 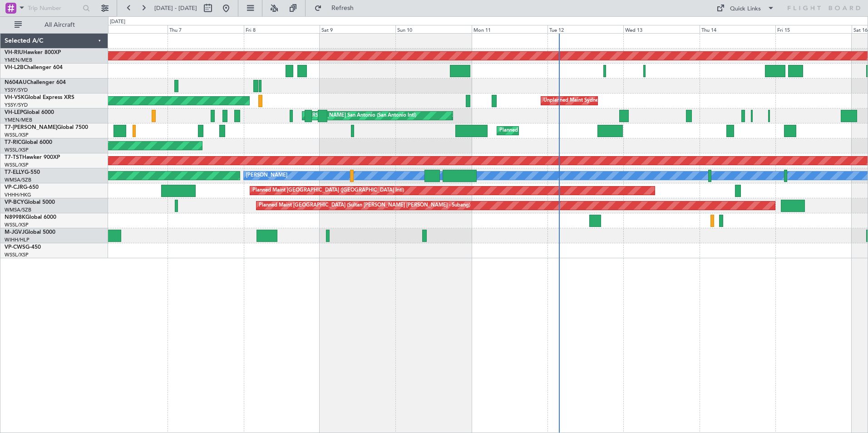 What do you see at coordinates (28, 142) in the screenshot?
I see `a: T7-RICGlobal 6000` at bounding box center [28, 142].